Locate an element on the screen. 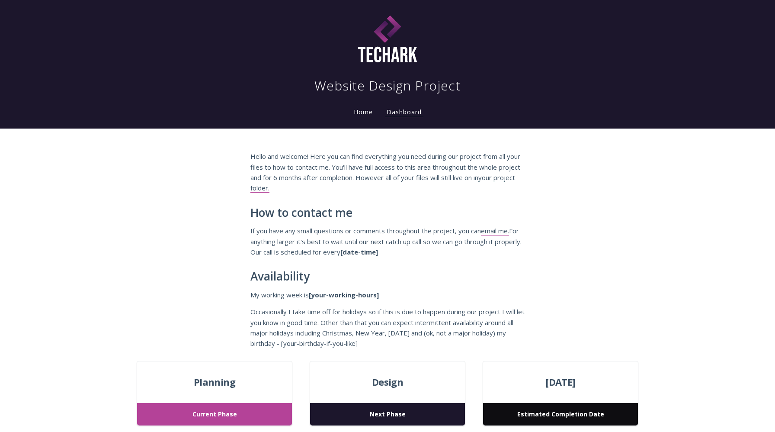 This screenshot has width=775, height=432. span: Current Phase is located at coordinates (215, 414).